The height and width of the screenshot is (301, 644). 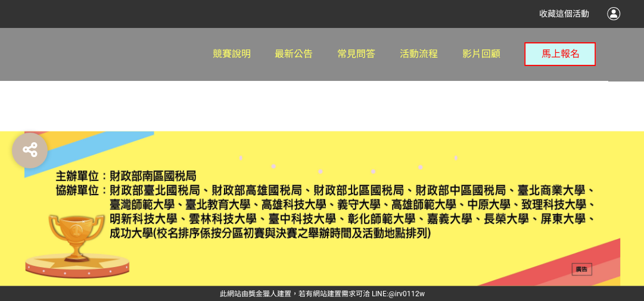 What do you see at coordinates (481, 54) in the screenshot?
I see `a: 影片回顧` at bounding box center [481, 54].